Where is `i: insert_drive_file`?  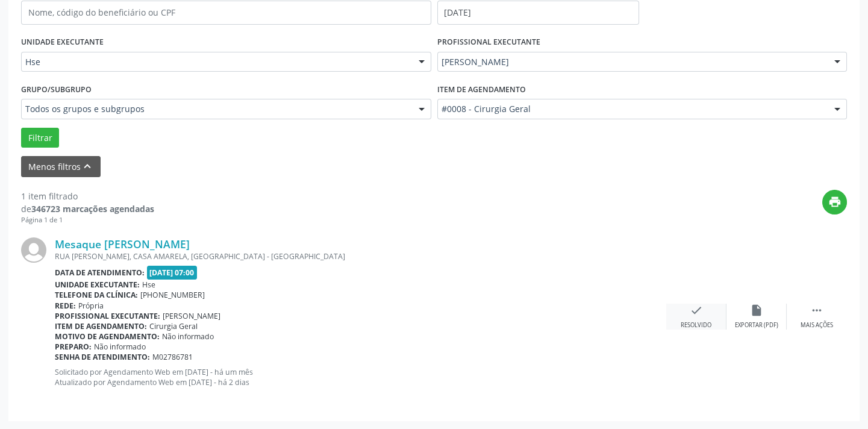
i: insert_drive_file is located at coordinates (757, 310).